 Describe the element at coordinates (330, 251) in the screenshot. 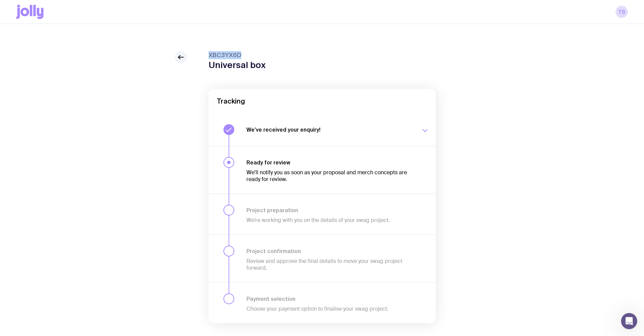

I see `h3: Project confirmation` at that location.